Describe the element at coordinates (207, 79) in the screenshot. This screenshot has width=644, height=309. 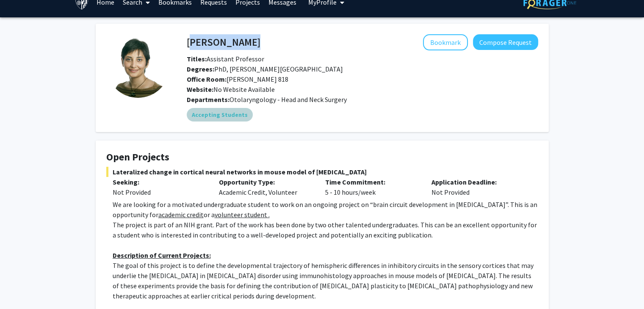
I see `b: Office Room:` at that location.